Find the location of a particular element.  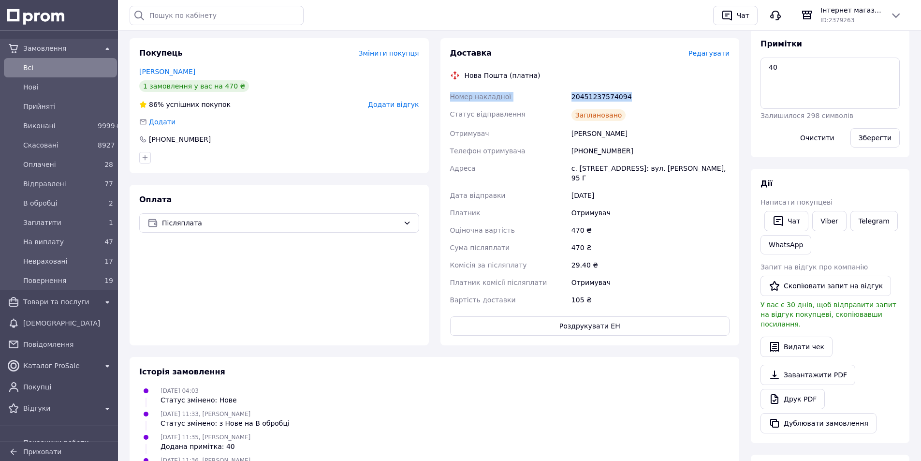

span: Додати відгук is located at coordinates (393, 104).